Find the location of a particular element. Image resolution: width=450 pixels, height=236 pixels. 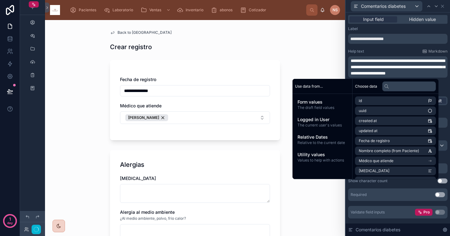

span: Relative Dates is located at coordinates (322, 137).